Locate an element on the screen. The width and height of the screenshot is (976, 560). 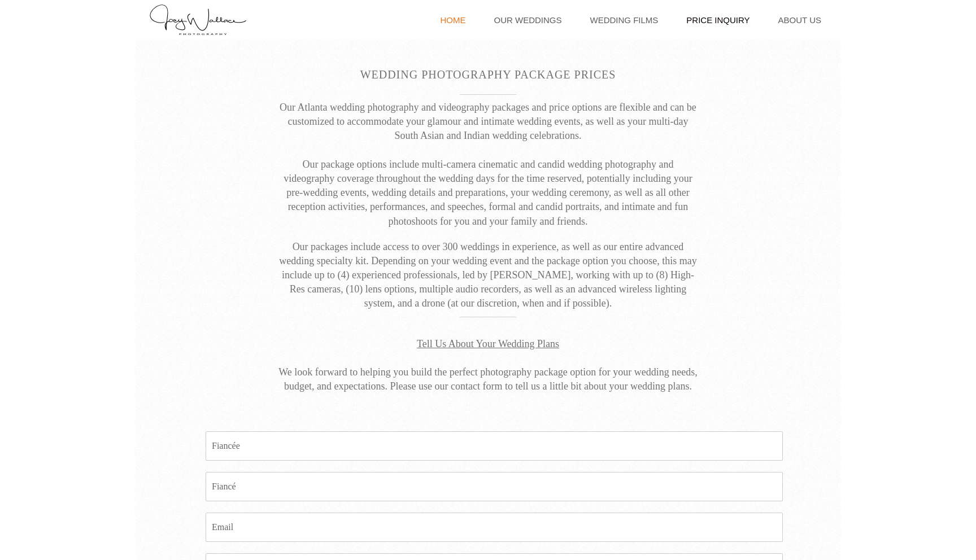
span: Tell Us About Your Wedding Plans is located at coordinates (488, 344).